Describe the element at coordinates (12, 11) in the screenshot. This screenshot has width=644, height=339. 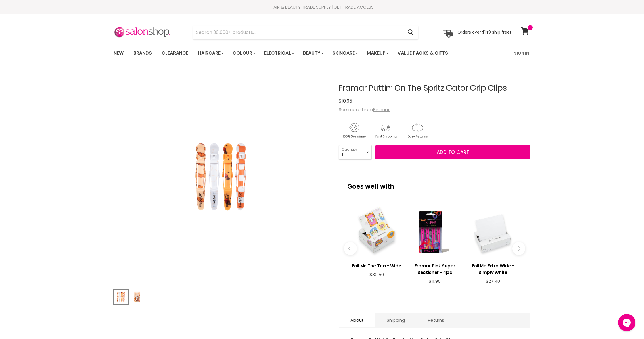
I see `button: Gorgias live chat` at that location.